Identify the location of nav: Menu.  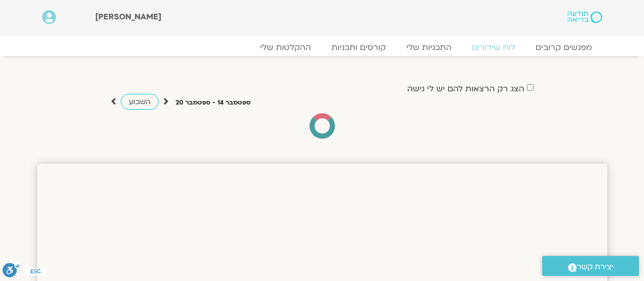
(322, 48).